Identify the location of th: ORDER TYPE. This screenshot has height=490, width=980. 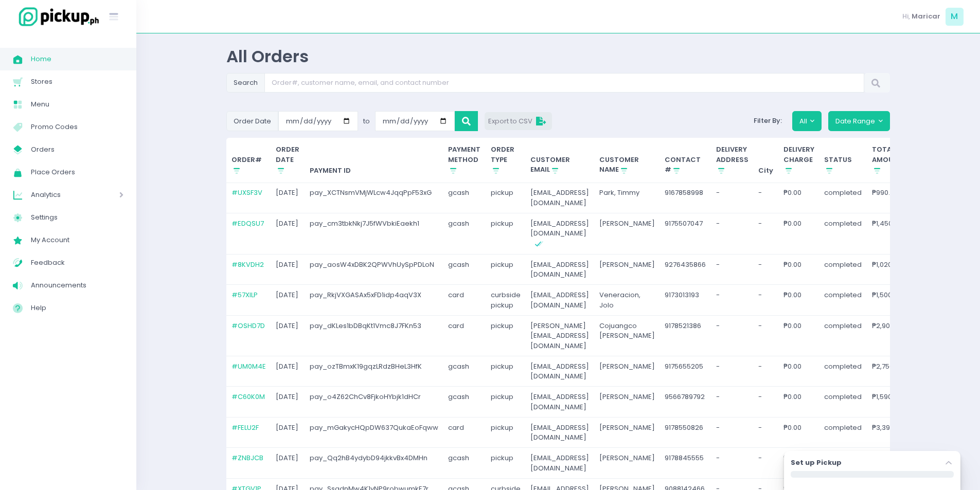
(506, 160).